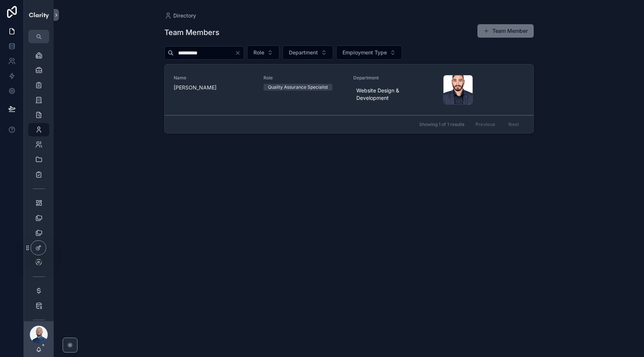 The width and height of the screenshot is (644, 357). What do you see at coordinates (505, 31) in the screenshot?
I see `button: Team Member` at bounding box center [505, 31].